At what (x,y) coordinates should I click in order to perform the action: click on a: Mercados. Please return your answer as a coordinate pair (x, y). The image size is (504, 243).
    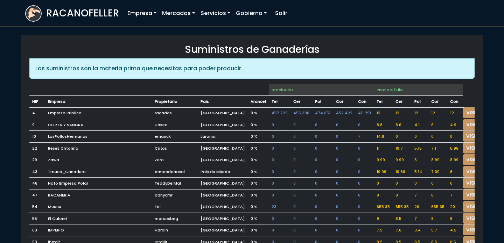
    Looking at the image, I should click on (178, 13).